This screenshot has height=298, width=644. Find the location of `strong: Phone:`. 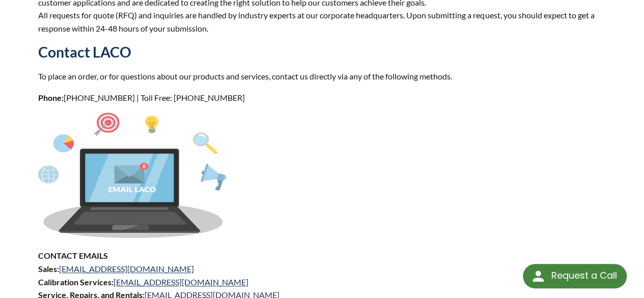

strong: Phone: is located at coordinates (51, 97).